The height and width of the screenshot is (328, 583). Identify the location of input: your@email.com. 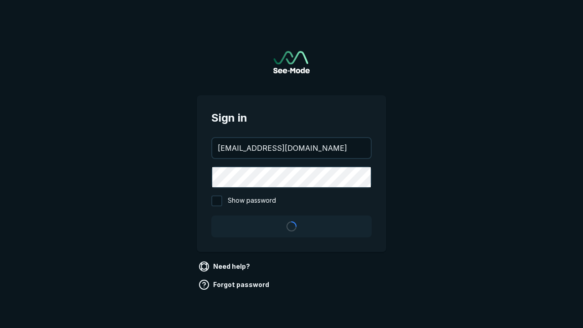
(291, 148).